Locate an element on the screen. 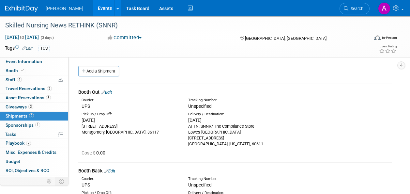 The width and height of the screenshot is (410, 194). span: Booth is located at coordinates (15, 71).